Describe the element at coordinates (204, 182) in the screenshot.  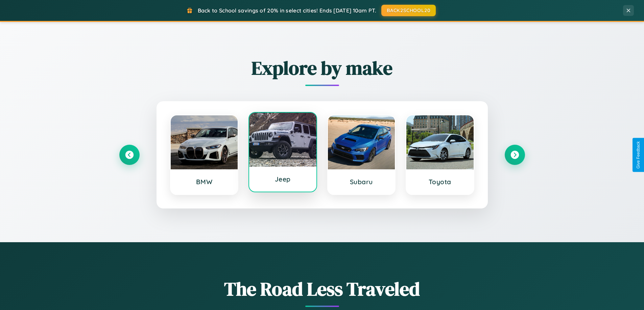
I see `h3: BMW` at that location.